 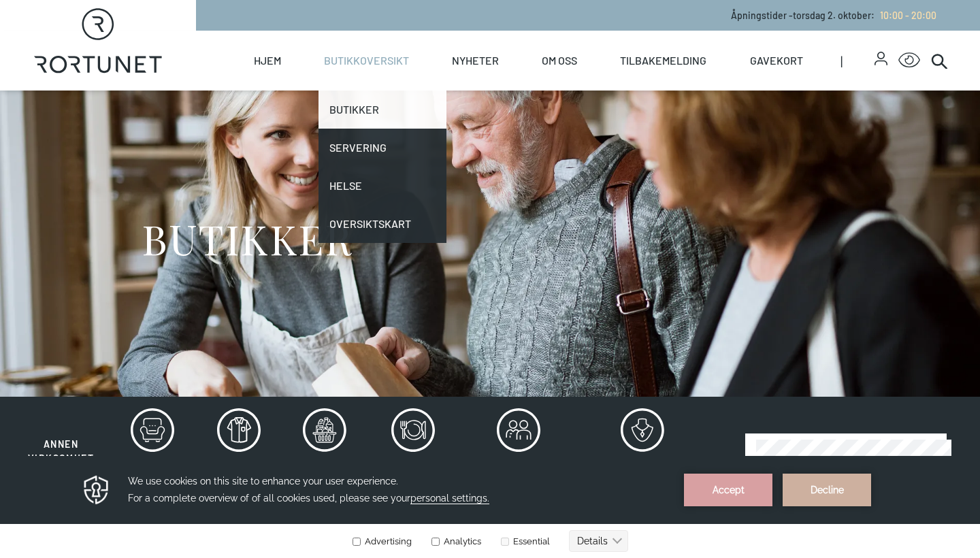 What do you see at coordinates (96, 36) in the screenshot?
I see `img: Privacy reminder` at bounding box center [96, 36].